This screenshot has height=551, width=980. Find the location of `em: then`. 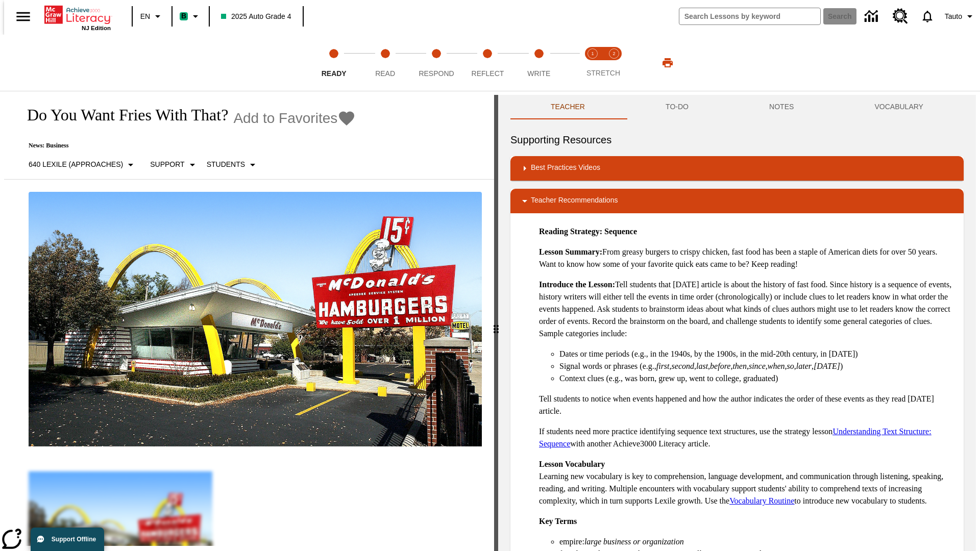

em: then is located at coordinates (740, 366).